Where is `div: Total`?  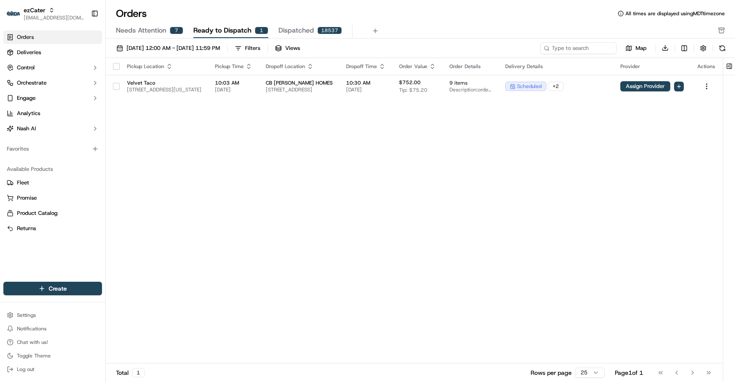
div: Total is located at coordinates (130, 373).